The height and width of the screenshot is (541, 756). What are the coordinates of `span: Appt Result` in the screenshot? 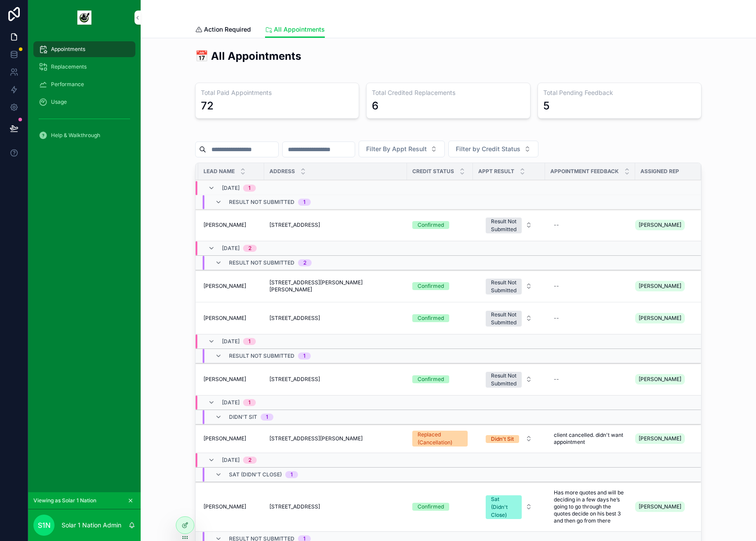 It's located at (496, 171).